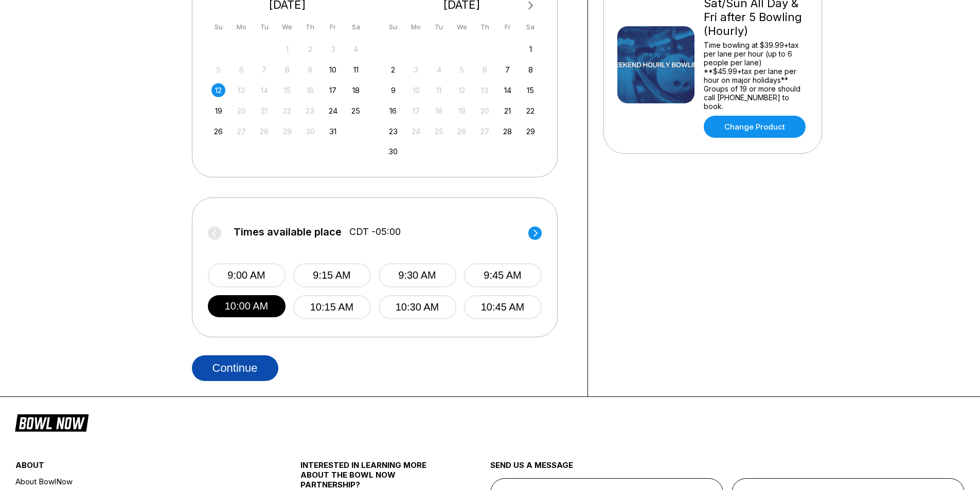 The height and width of the screenshot is (490, 980). What do you see at coordinates (503, 307) in the screenshot?
I see `button: 10:45 AM` at bounding box center [503, 307].